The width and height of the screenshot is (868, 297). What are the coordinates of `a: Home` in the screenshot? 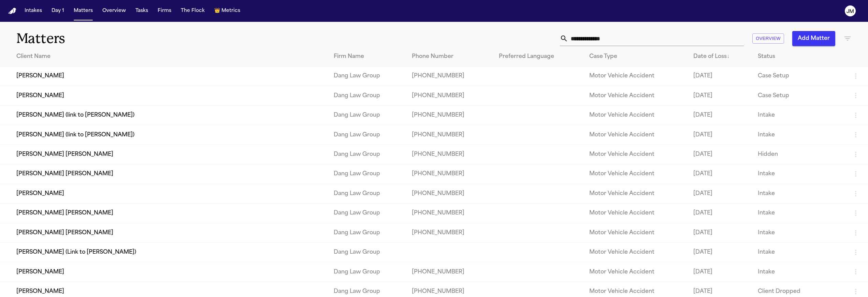 It's located at (12, 11).